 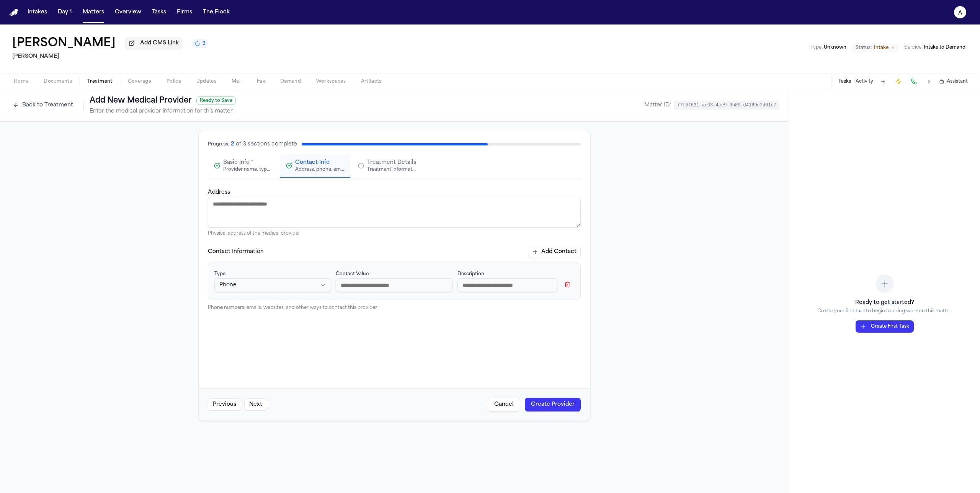 I want to click on p: Phone numbers, emails, websites, and other ways to contact this provider, so click(x=395, y=308).